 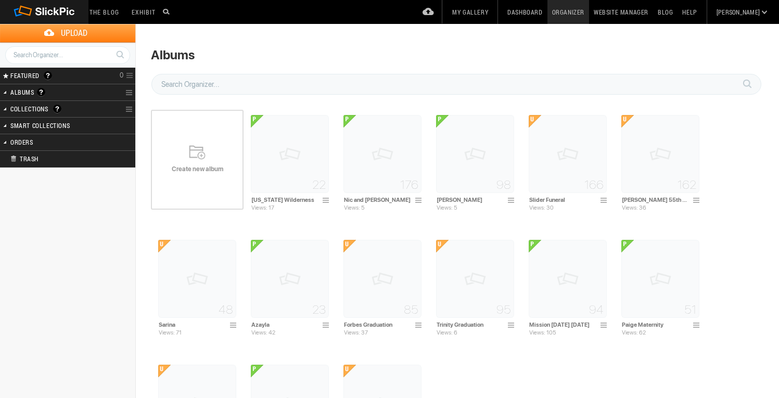 I want to click on input: Sarina, so click(x=193, y=325).